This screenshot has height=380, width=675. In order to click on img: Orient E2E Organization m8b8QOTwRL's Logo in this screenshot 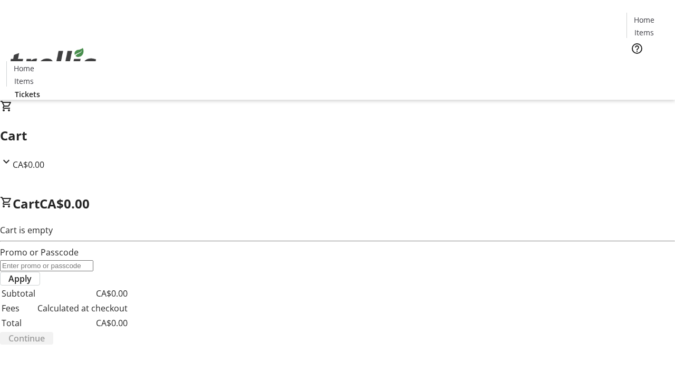, I will do `click(53, 63)`.